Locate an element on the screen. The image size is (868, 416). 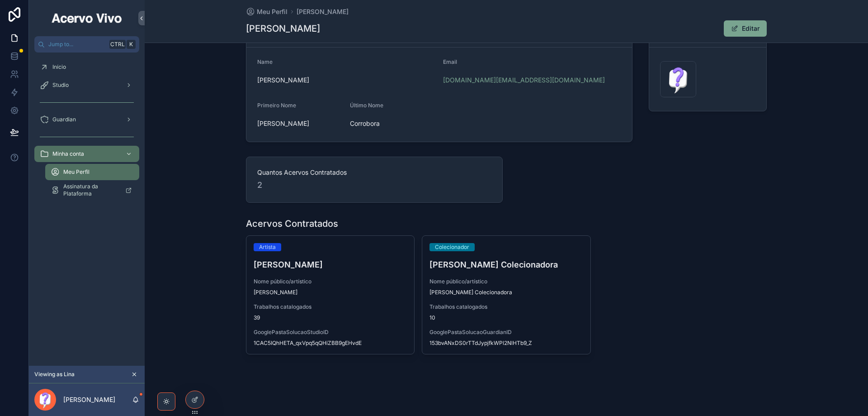
span: GooglePastaSolucaoStudioID is located at coordinates (330, 332).